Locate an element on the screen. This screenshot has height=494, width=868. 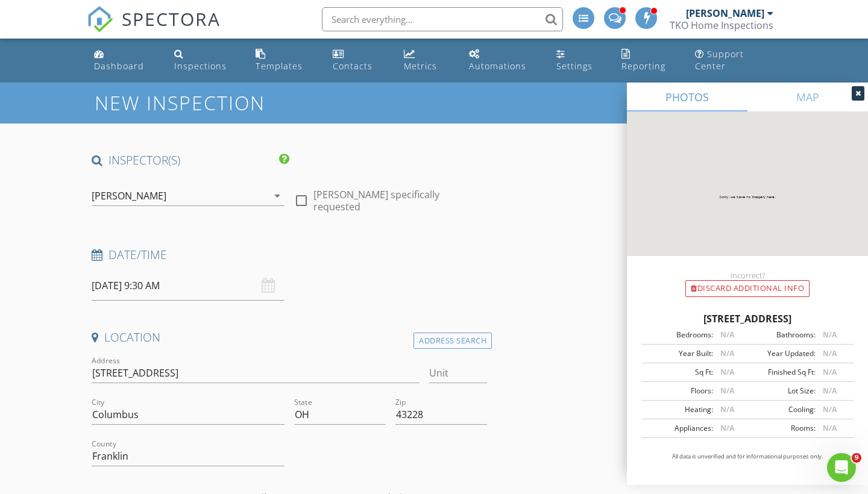
div: Metrics is located at coordinates (420, 66).